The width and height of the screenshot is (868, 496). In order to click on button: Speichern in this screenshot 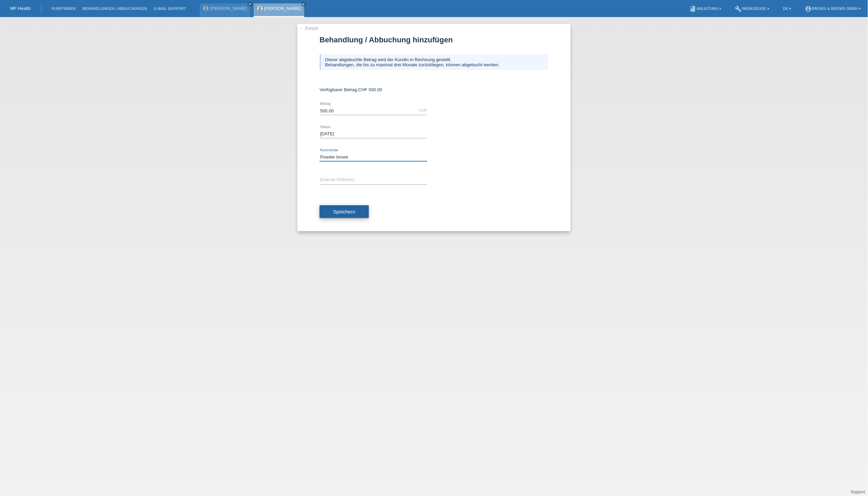, I will do `click(344, 211)`.